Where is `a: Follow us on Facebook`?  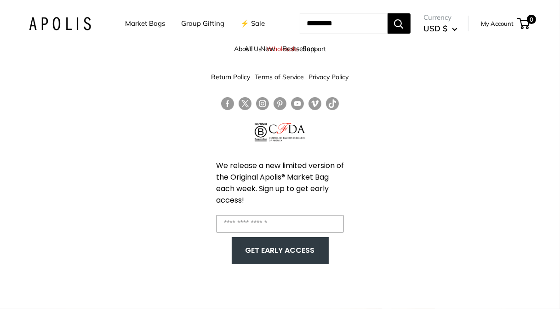 a: Follow us on Facebook is located at coordinates (228, 103).